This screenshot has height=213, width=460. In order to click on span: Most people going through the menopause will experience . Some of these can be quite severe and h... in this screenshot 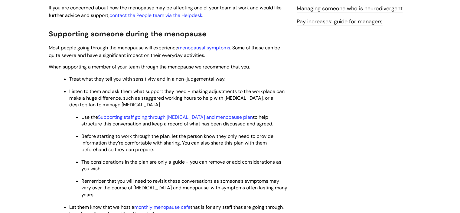, I will do `click(164, 51)`.